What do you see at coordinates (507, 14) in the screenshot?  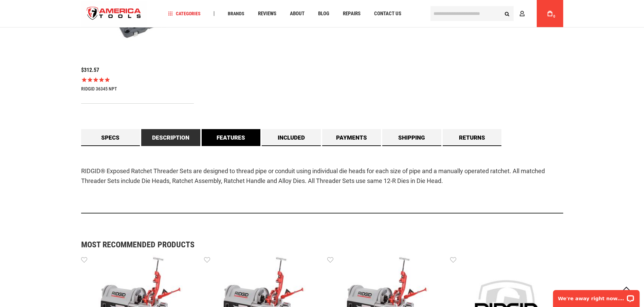 I see `button: Search` at bounding box center [507, 14].